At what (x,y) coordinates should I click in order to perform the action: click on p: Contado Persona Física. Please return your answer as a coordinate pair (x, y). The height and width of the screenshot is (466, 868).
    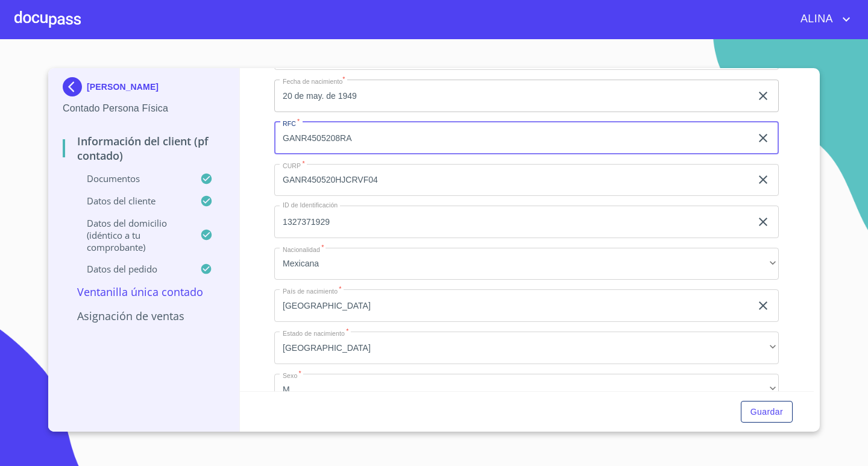
    Looking at the image, I should click on (143, 108).